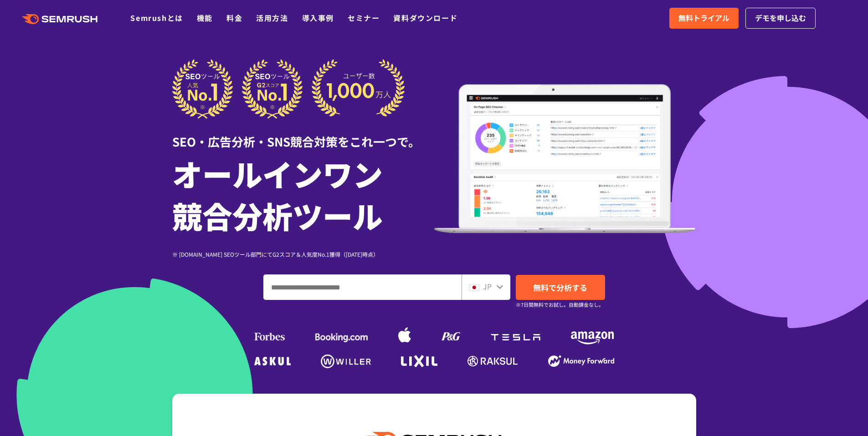  I want to click on a: 機能, so click(204, 17).